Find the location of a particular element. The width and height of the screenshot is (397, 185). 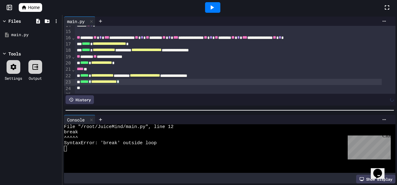

div: 22 is located at coordinates (68, 76).